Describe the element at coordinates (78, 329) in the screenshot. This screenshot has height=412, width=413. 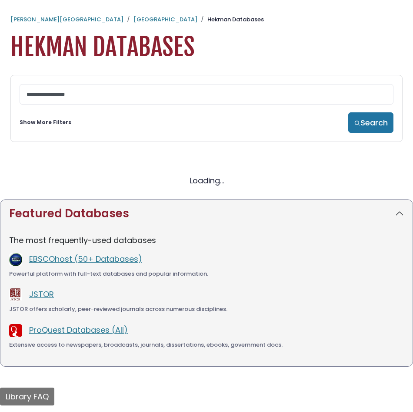
I see `a: ProQuest Databases (All)` at that location.